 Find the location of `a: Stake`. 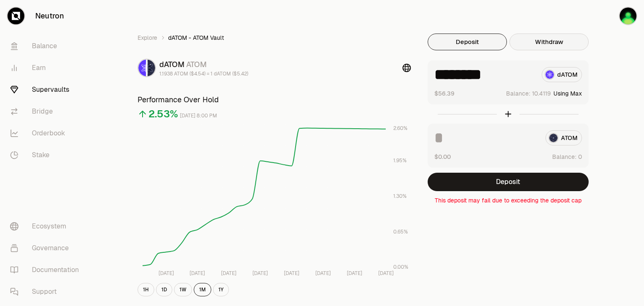

a: Stake is located at coordinates (47, 155).